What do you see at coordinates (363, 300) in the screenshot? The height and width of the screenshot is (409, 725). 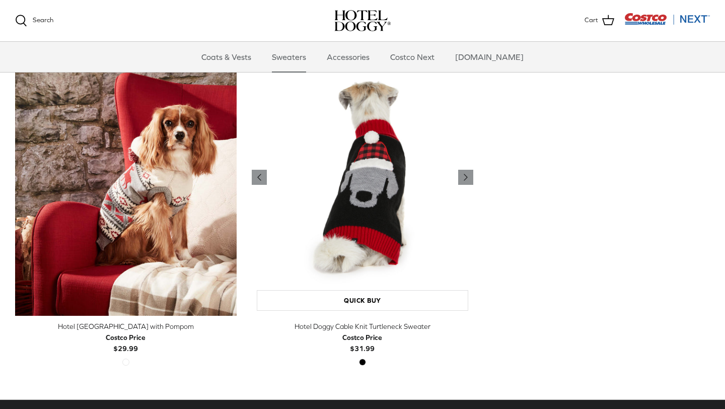 I see `a: Quick buy` at bounding box center [363, 300].